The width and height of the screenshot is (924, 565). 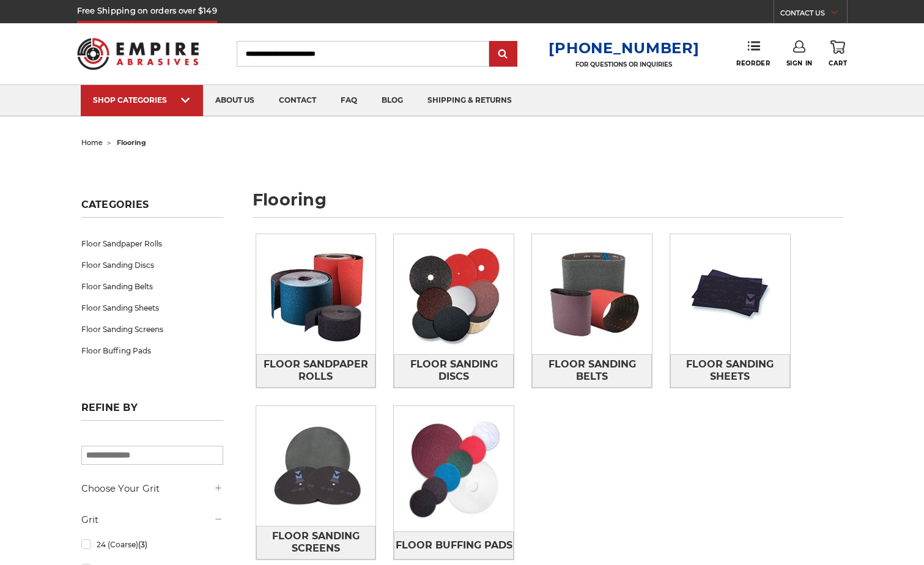 I want to click on h5: Grit, so click(x=152, y=519).